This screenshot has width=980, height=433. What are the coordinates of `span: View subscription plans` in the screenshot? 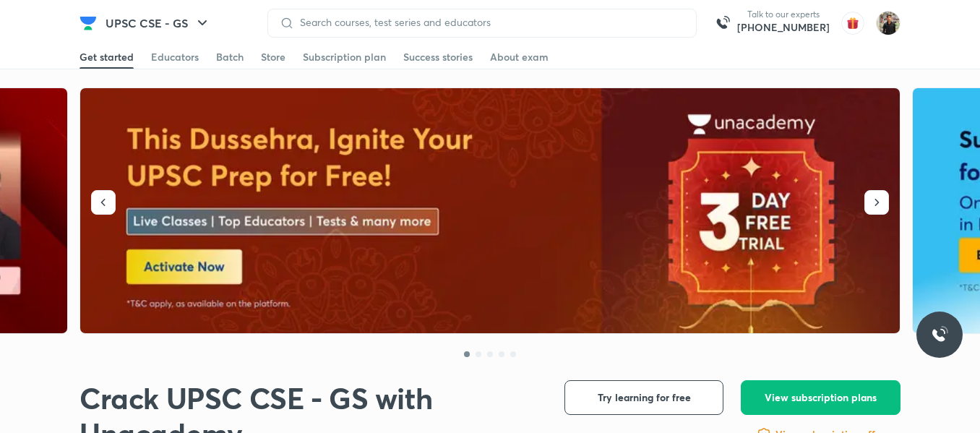 It's located at (821, 397).